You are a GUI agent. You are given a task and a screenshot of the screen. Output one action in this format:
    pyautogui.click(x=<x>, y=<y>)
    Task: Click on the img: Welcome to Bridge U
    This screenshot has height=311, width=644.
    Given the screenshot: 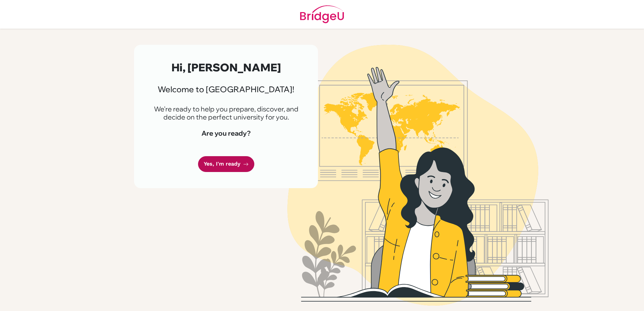 What is the action you would take?
    pyautogui.click(x=418, y=175)
    